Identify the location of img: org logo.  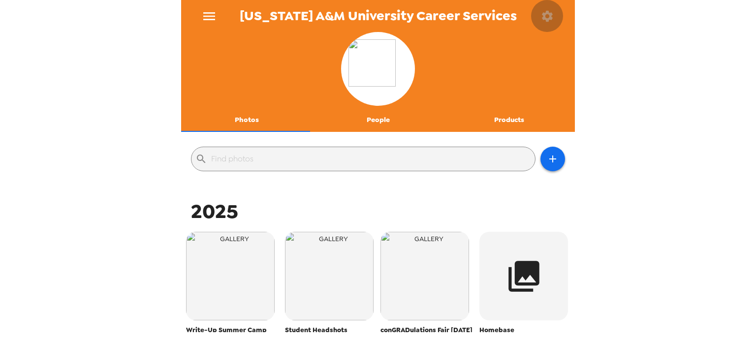
(378, 69).